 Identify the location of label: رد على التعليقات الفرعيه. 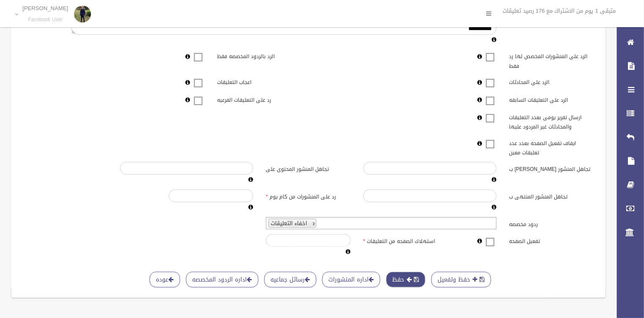
(260, 99).